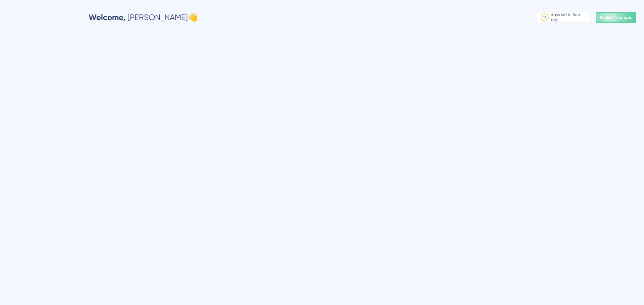 The width and height of the screenshot is (644, 305). Describe the element at coordinates (615, 17) in the screenshot. I see `button: Publish Changes` at that location.